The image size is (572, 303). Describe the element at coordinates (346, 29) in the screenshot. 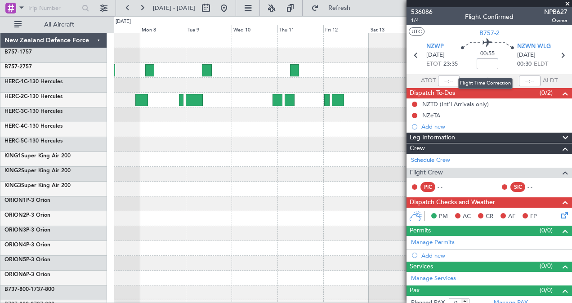

I see `div: Fri 12` at that location.